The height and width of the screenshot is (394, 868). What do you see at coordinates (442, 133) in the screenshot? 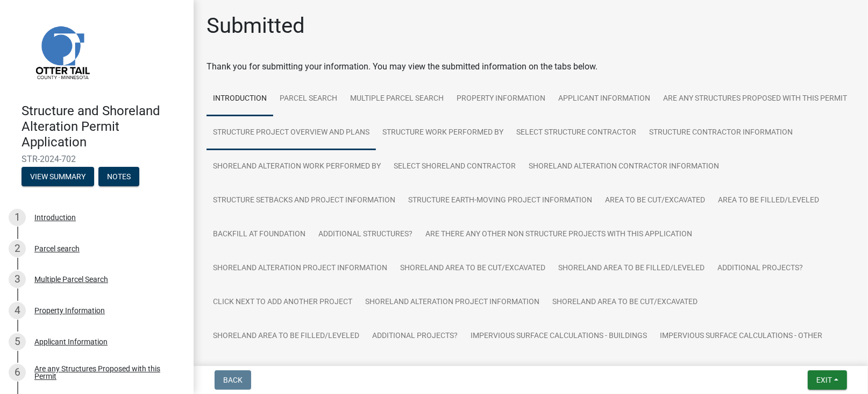
I see `a: Structure Work Performed By` at bounding box center [442, 133].